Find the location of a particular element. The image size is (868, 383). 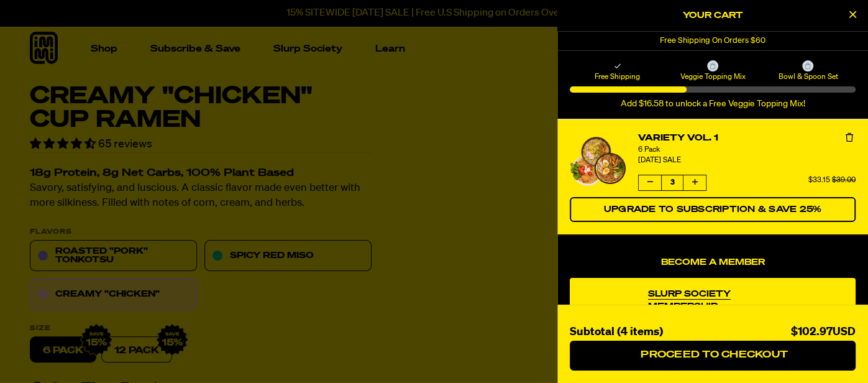

button: Proceed to Checkout is located at coordinates (713, 356).